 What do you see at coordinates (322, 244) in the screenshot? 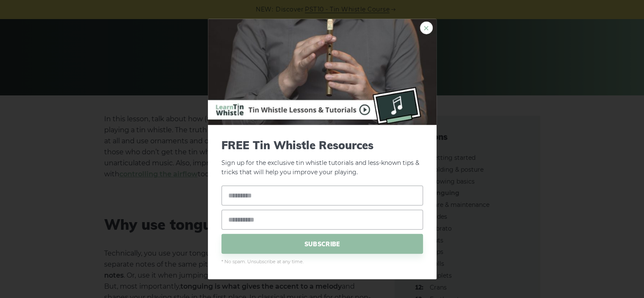
I see `span: SUBSCRIBE` at bounding box center [322, 244].